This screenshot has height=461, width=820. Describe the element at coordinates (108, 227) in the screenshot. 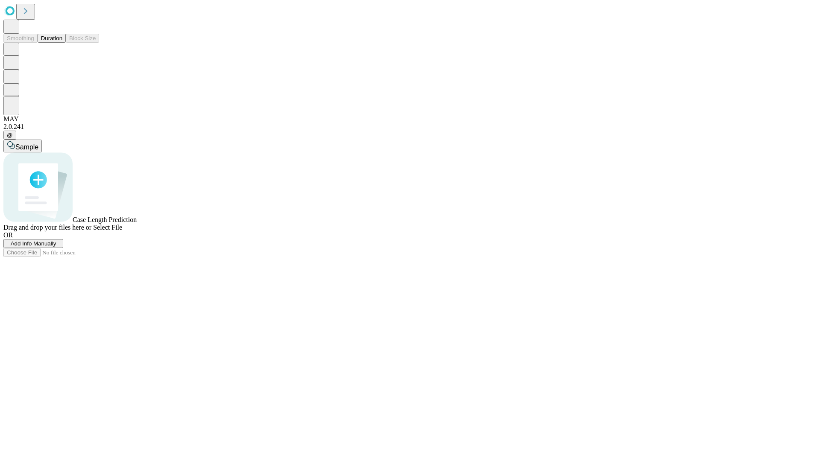

I see `span: Select File` at that location.